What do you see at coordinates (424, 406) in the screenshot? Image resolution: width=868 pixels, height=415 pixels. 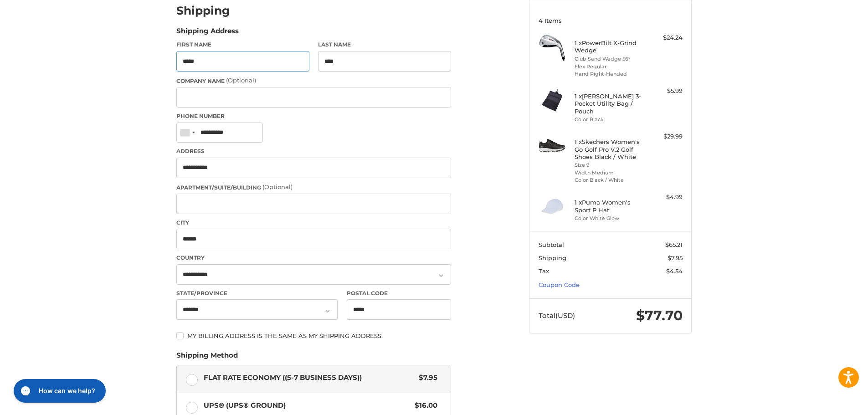 I see `span: $16.00` at bounding box center [424, 406].